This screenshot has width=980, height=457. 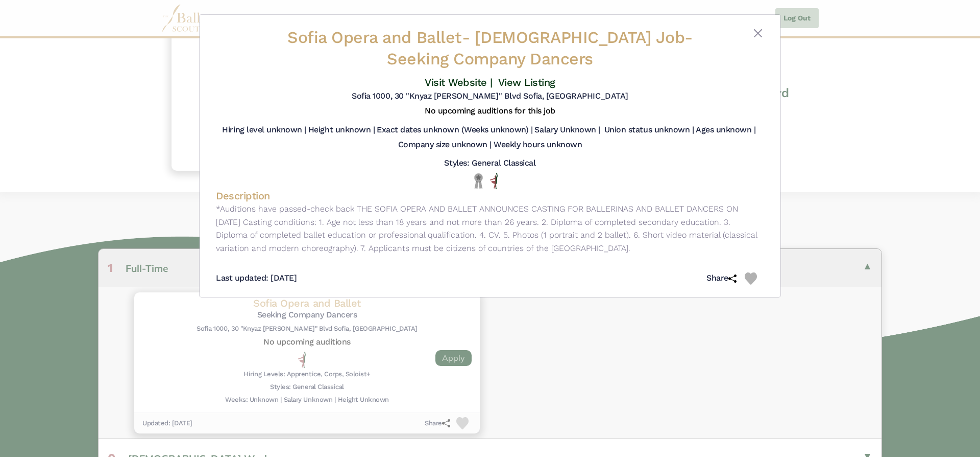 I want to click on h4: Description, so click(x=490, y=196).